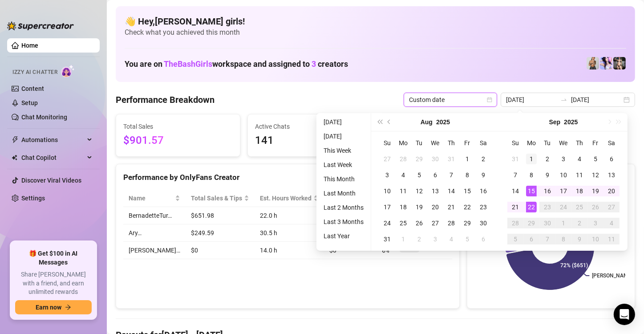 The width and height of the screenshot is (644, 334). I want to click on td: 2025-08-30, so click(483, 223).